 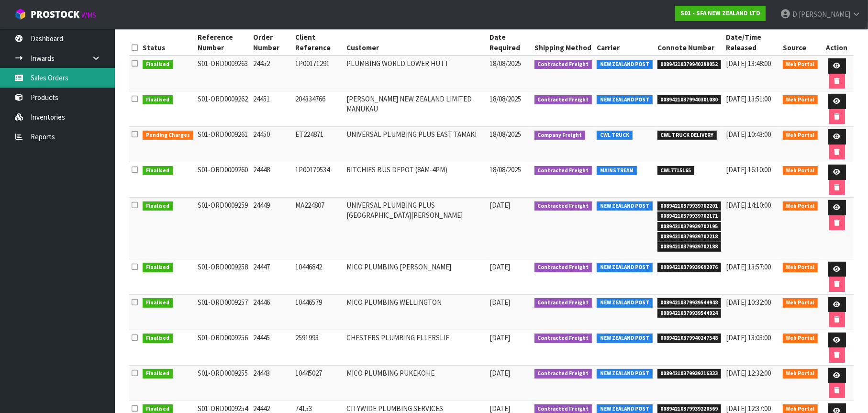 What do you see at coordinates (415, 180) in the screenshot?
I see `td: RITCHIES BUS DEPOT (8AM-4PM)` at bounding box center [415, 180].